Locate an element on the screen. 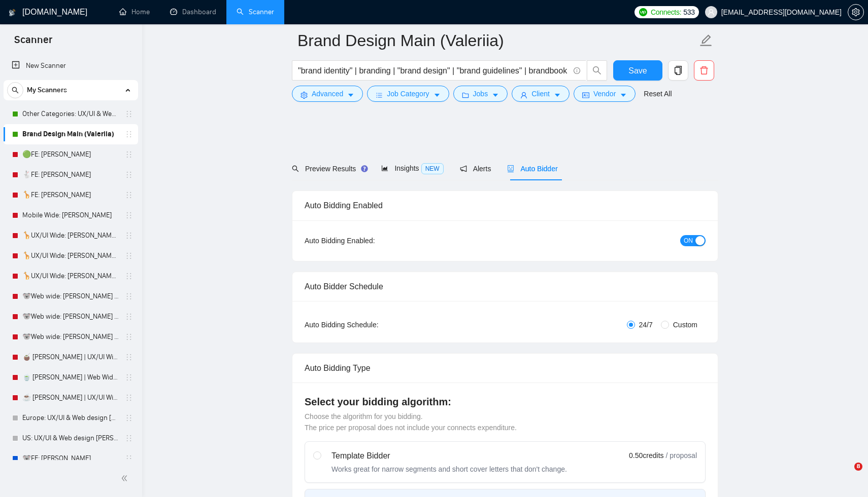 The image size is (868, 497). div: Template Bidder is located at coordinates (449, 456).